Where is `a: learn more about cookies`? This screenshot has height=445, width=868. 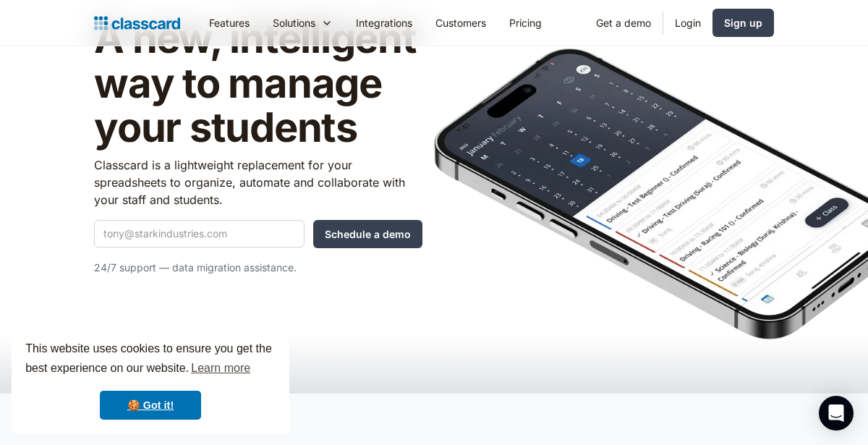 a: learn more about cookies is located at coordinates (220, 369).